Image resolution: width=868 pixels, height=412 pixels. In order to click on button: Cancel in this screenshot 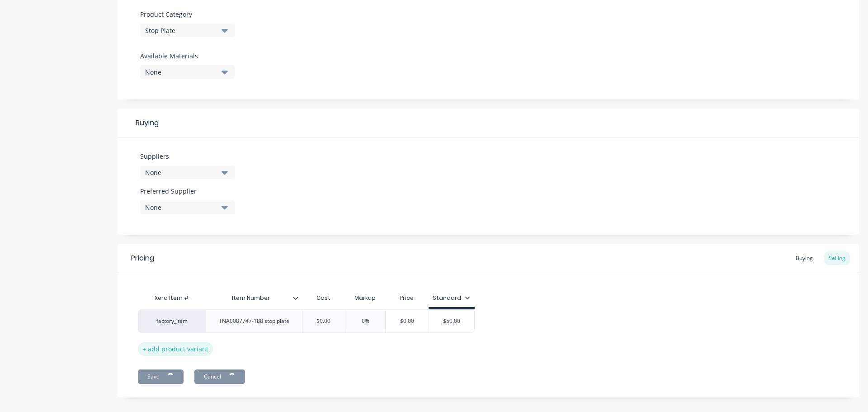, I will do `click(220, 377)`.